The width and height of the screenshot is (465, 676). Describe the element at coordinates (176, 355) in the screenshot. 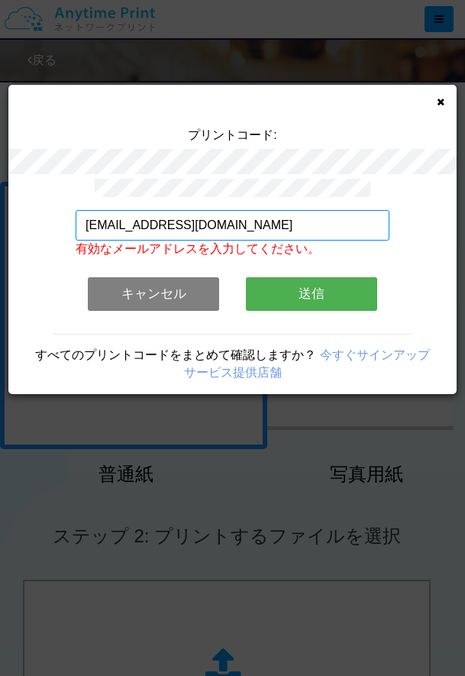

I see `span: すべてのプリントコードをまとめて確認しますか？` at that location.